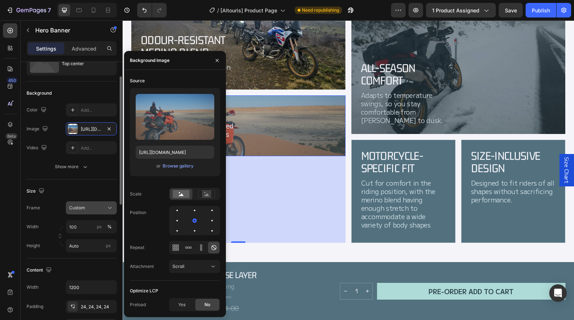 The height and width of the screenshot is (320, 574). What do you see at coordinates (97, 276) in the screenshot?
I see `p: (739 Reviews)` at bounding box center [97, 276].